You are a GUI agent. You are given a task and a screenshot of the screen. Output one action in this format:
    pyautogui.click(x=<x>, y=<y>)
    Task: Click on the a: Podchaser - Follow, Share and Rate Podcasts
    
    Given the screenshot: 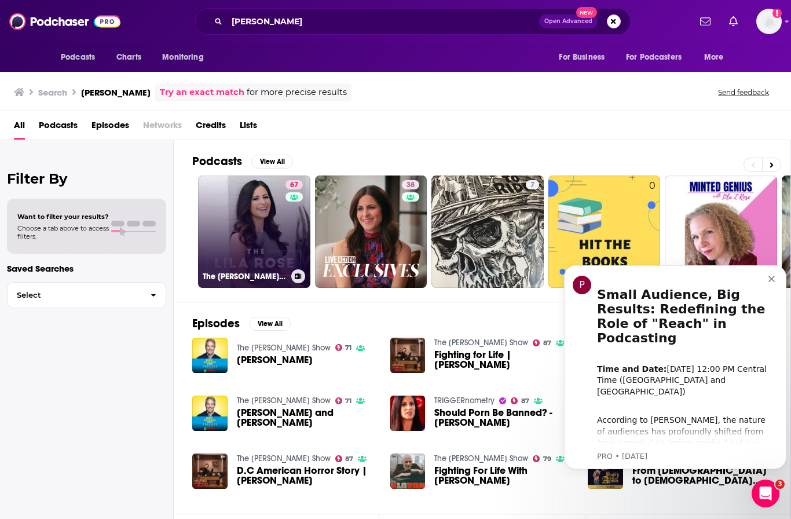 What is the action you would take?
    pyautogui.click(x=65, y=21)
    